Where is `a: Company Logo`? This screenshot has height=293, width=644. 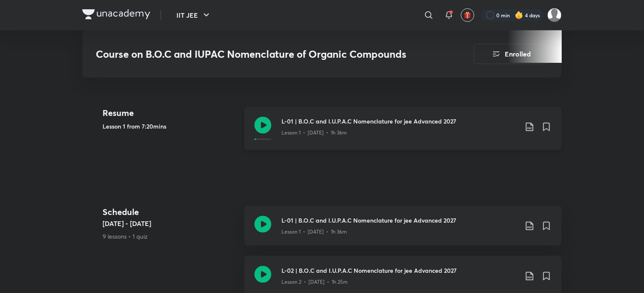 a: Company Logo is located at coordinates (116, 15).